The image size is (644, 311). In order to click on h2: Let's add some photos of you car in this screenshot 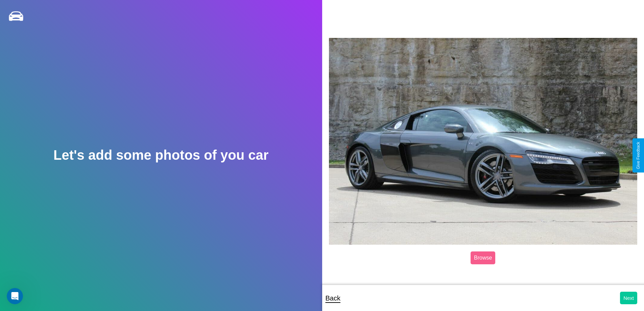, I will do `click(161, 155)`.